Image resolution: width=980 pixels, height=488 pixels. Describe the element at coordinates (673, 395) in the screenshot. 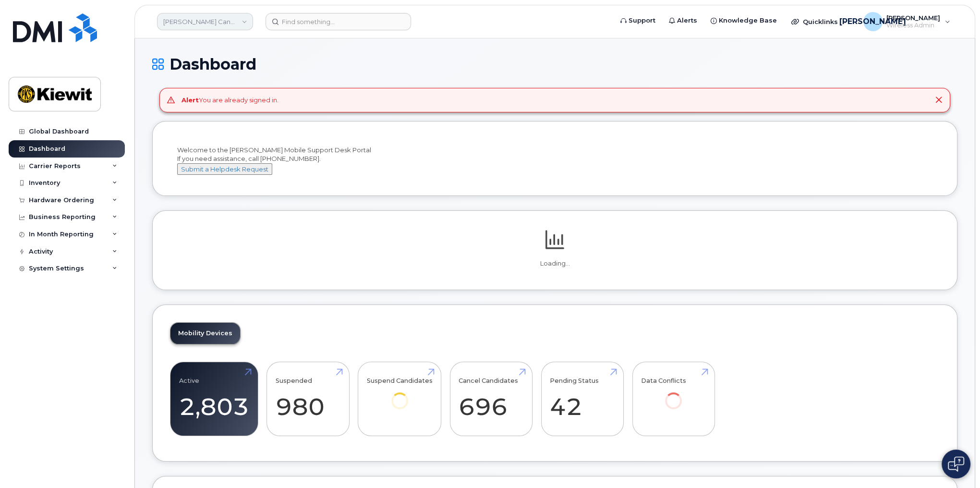

I see `a: Data Conflicts` at that location.